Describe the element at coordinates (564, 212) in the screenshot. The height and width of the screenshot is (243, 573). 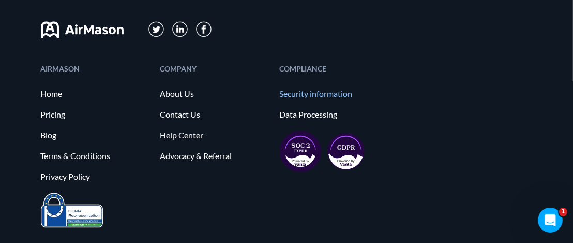
I see `span: 1` at that location.